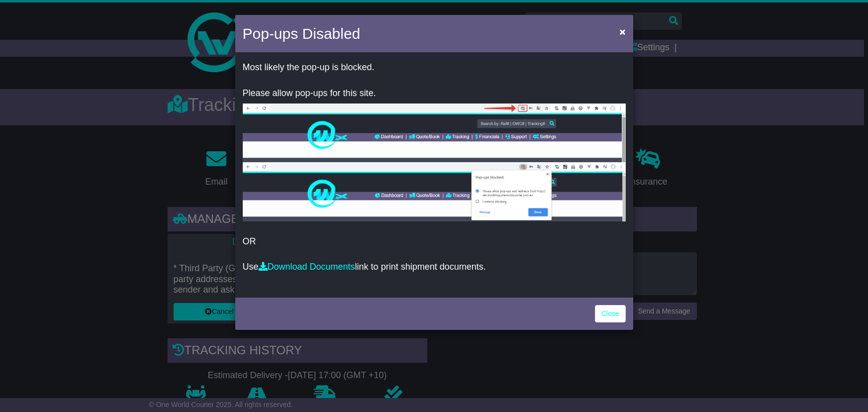  Describe the element at coordinates (434, 267) in the screenshot. I see `p: Use link to print shipment documents.` at that location.